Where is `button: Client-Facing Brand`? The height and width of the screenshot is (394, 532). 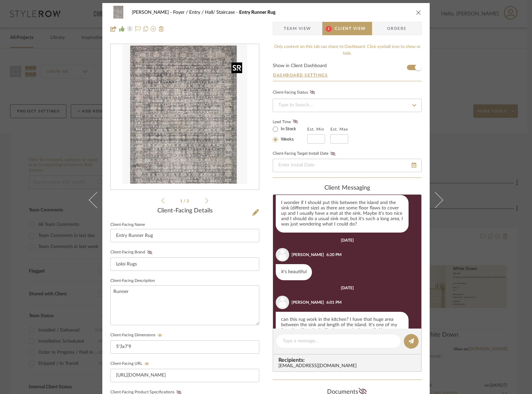
button: Client-Facing Brand is located at coordinates (150, 252).